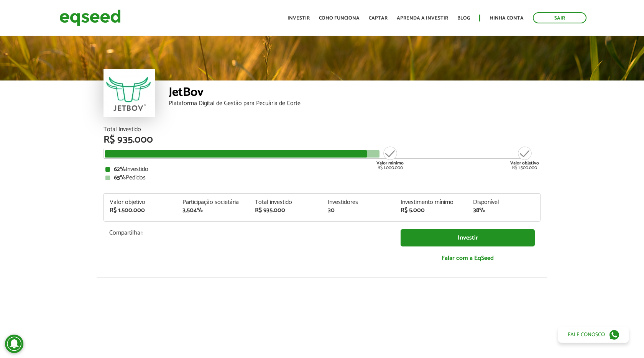 This screenshot has width=644, height=358. I want to click on div: 38%, so click(504, 210).